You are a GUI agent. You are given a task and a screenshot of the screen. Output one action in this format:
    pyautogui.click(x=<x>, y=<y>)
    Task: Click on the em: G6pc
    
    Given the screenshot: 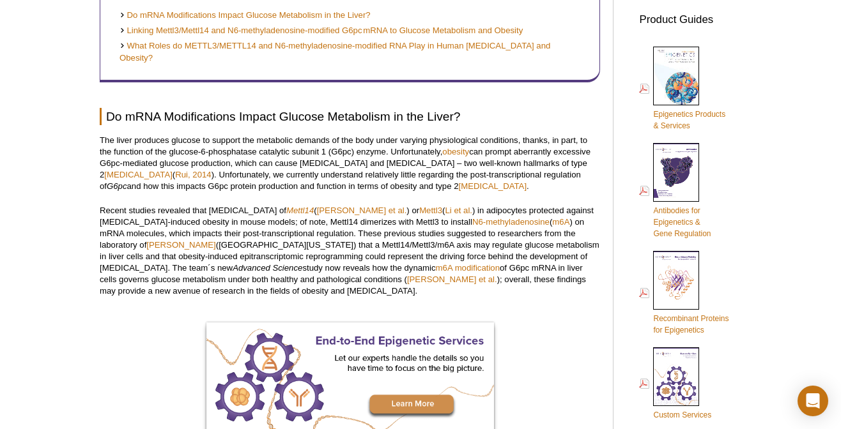 What is the action you would take?
    pyautogui.click(x=117, y=186)
    